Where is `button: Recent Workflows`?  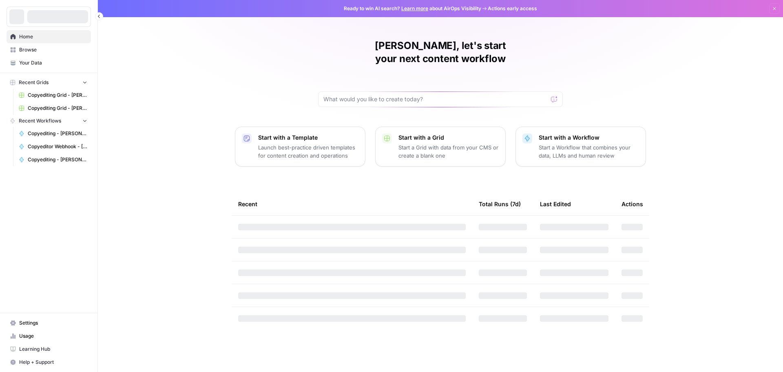 button: Recent Workflows is located at coordinates (49, 121).